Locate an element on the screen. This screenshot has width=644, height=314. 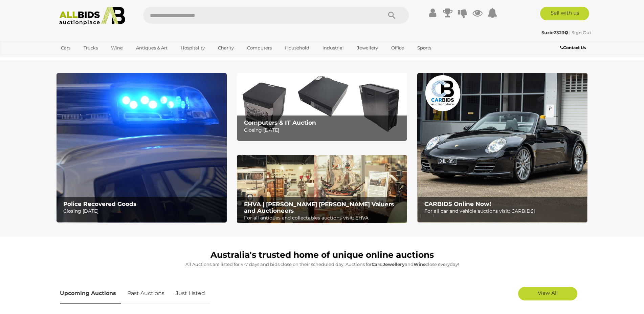
a: Upcoming Auctions is located at coordinates (90, 293).